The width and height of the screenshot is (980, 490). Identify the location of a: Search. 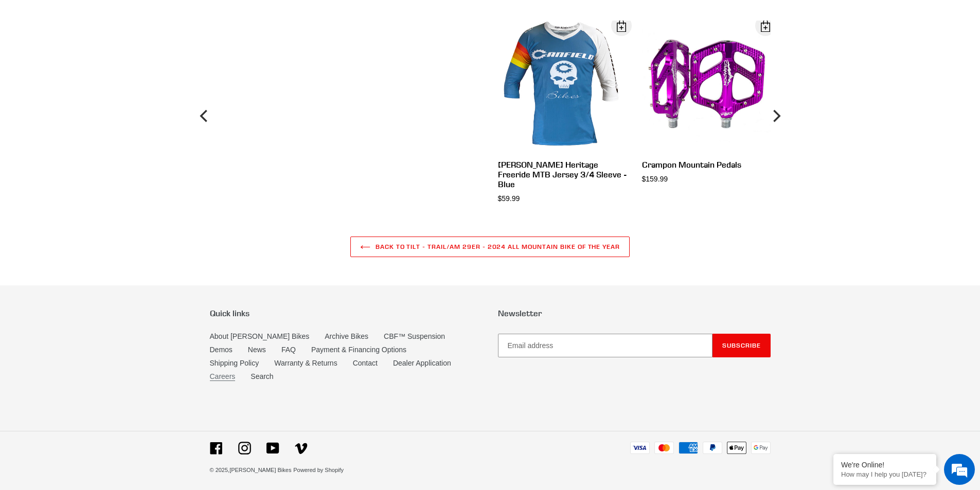
(262, 376).